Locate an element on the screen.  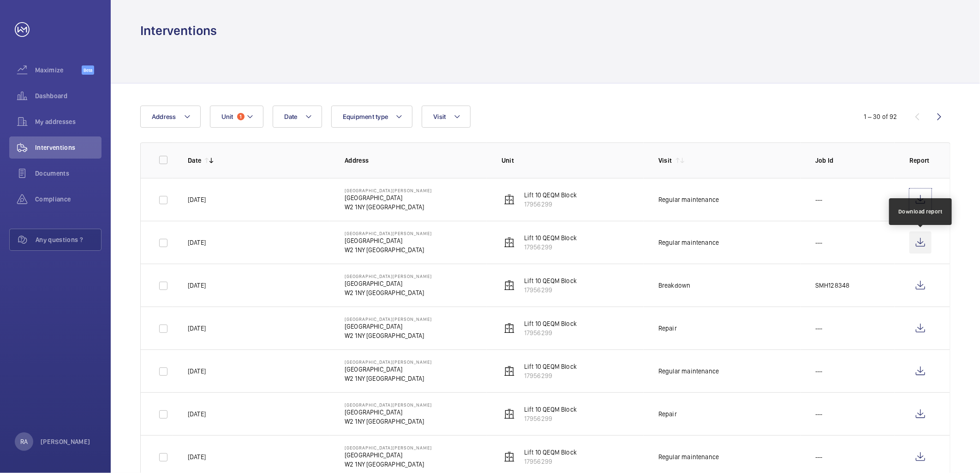
div: 1 – 30 of 92 is located at coordinates (881, 117).